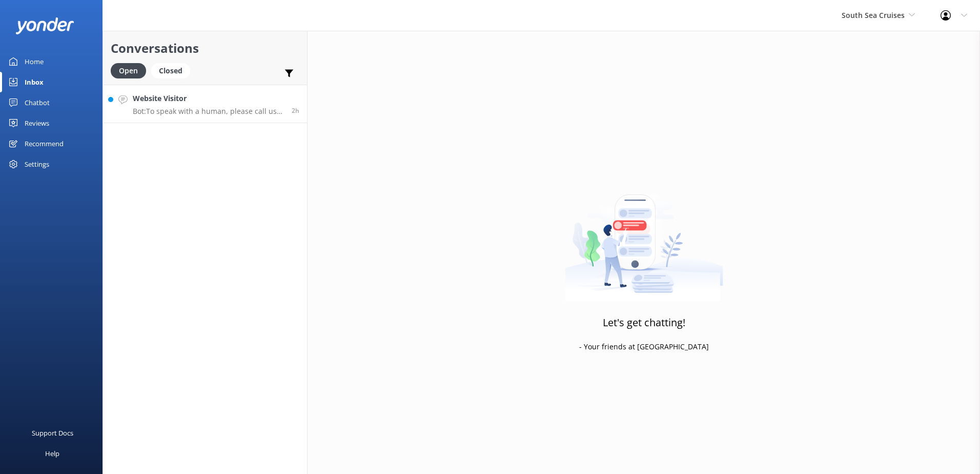 The width and height of the screenshot is (980, 474). What do you see at coordinates (37, 164) in the screenshot?
I see `div: Settings` at bounding box center [37, 164].